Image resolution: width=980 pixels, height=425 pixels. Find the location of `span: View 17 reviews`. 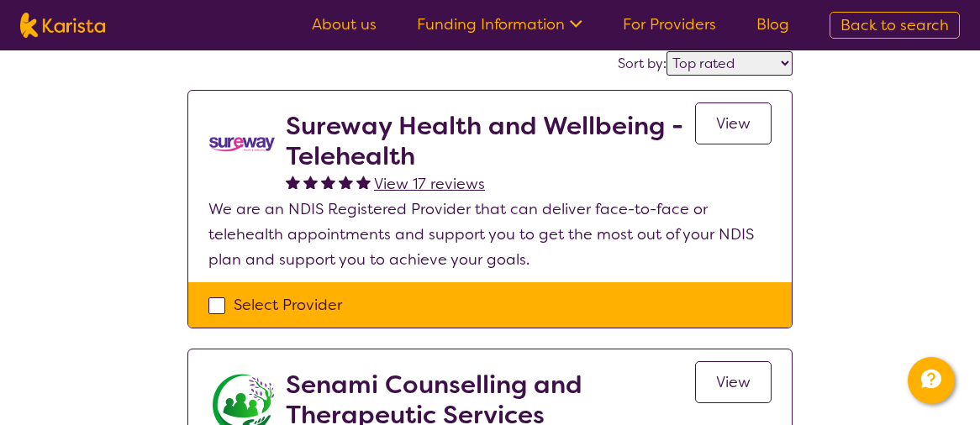

span: View 17 reviews is located at coordinates (429, 184).